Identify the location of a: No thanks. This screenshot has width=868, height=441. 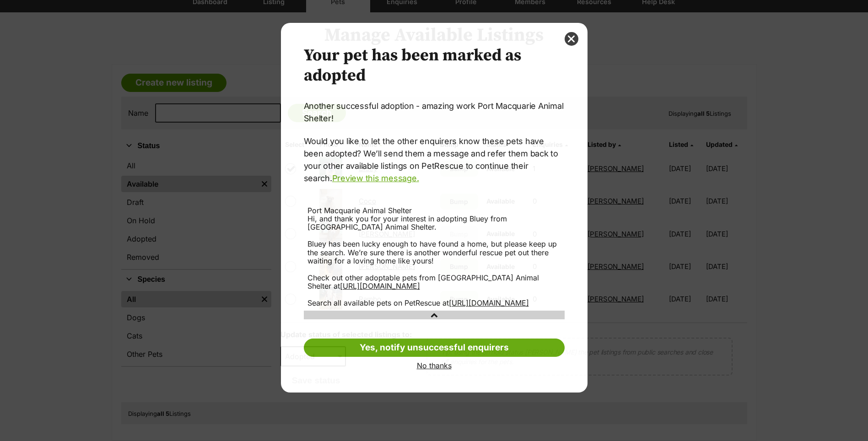
(434, 366).